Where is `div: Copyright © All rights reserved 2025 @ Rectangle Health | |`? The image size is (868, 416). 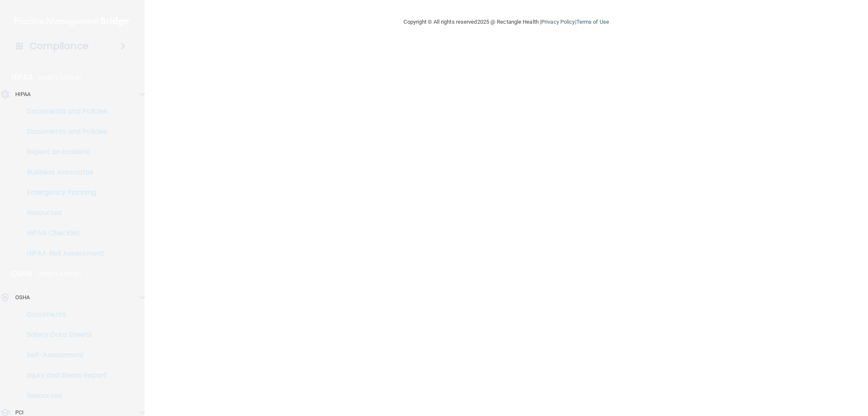
div: Copyright © All rights reserved 2025 @ Rectangle Health | | is located at coordinates (507, 22).